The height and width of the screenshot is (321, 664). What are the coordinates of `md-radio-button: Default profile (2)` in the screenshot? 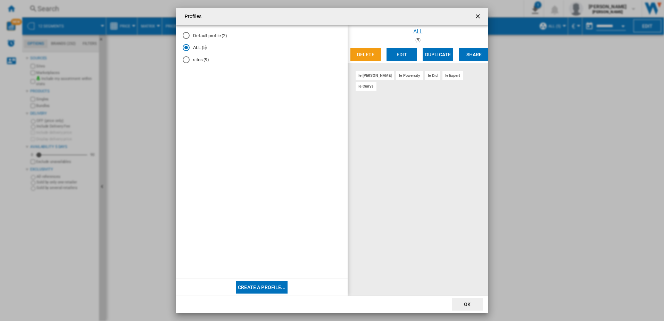 It's located at (261, 35).